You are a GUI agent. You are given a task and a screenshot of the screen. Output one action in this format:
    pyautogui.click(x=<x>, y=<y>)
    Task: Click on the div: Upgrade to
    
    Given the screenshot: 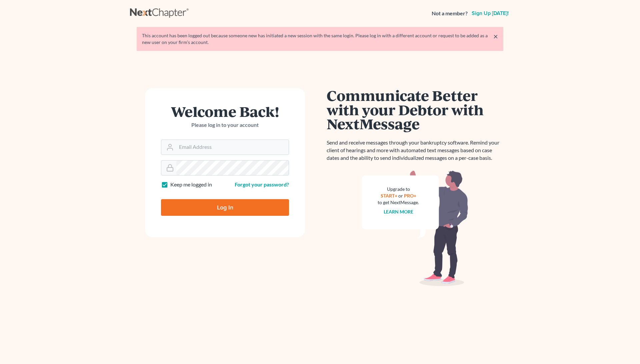 What is the action you would take?
    pyautogui.click(x=398, y=189)
    